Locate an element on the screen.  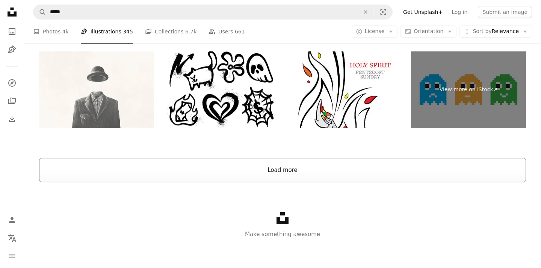
a: Photos is located at coordinates (12, 32).